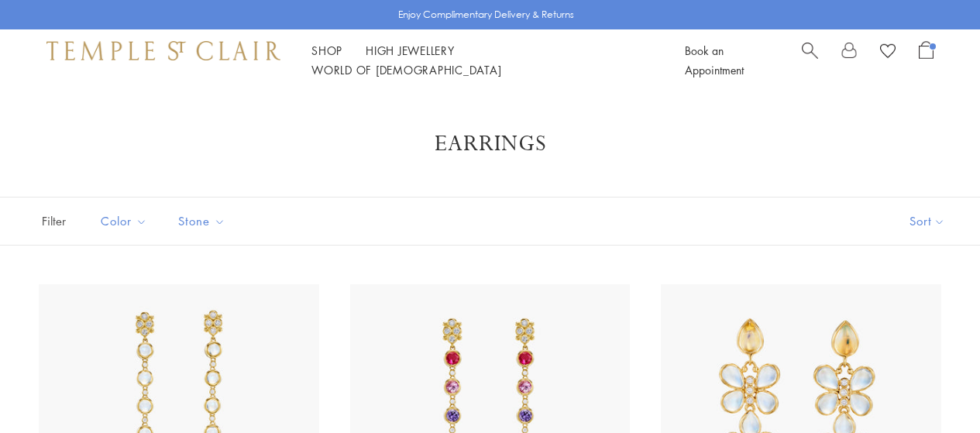  What do you see at coordinates (481, 61) in the screenshot?
I see `nav: Main navigation` at bounding box center [481, 61].